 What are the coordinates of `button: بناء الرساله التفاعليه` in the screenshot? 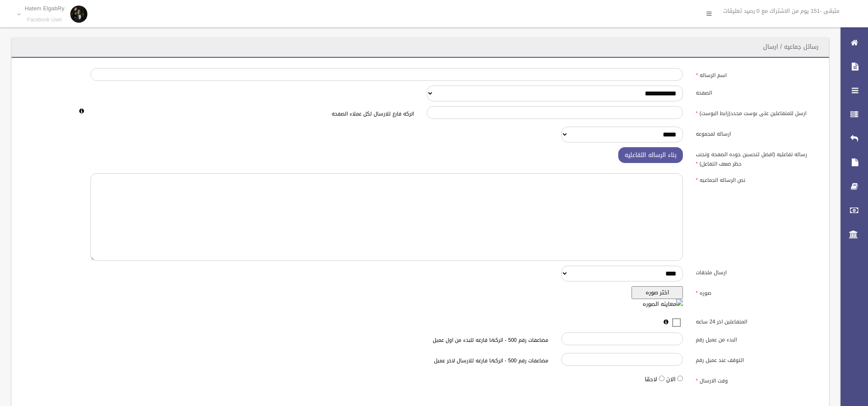 It's located at (651, 155).